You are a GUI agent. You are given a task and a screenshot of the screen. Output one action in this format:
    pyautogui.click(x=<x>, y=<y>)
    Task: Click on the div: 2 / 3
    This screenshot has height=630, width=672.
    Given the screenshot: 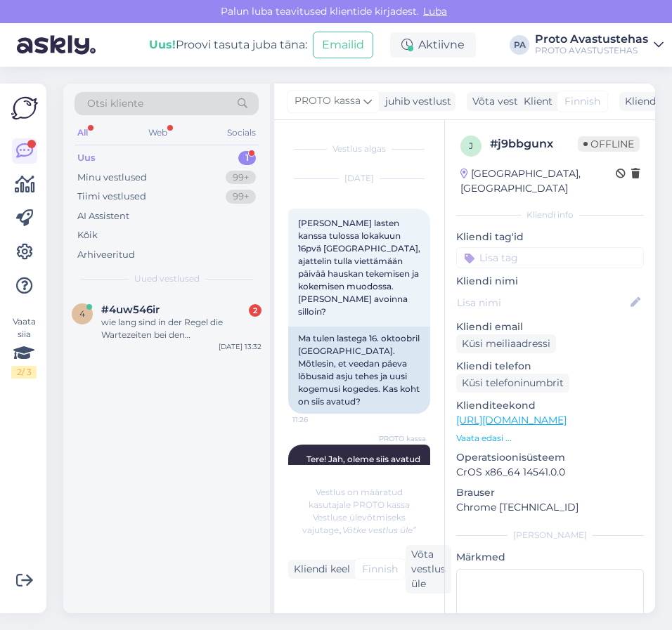 What is the action you would take?
    pyautogui.click(x=24, y=373)
    